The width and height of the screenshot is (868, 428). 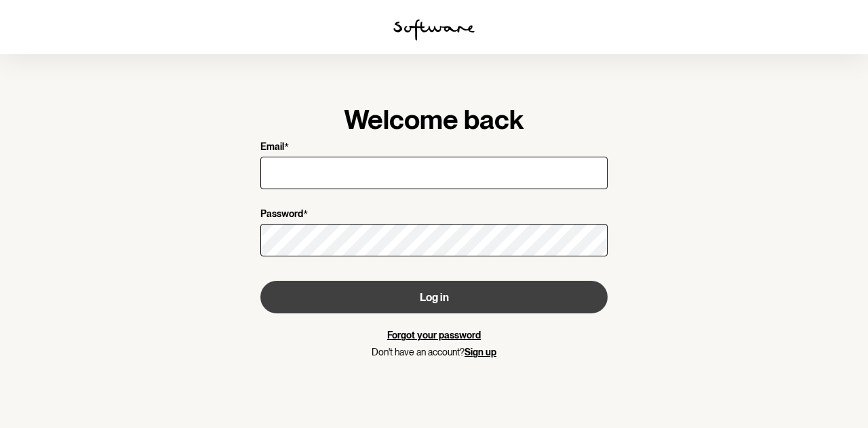 I want to click on a: Forgot your password, so click(x=434, y=335).